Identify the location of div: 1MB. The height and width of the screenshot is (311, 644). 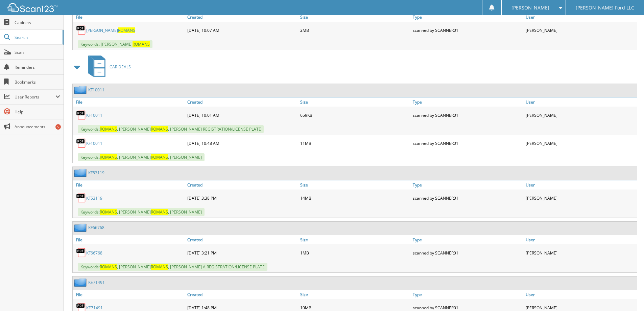
(355, 253).